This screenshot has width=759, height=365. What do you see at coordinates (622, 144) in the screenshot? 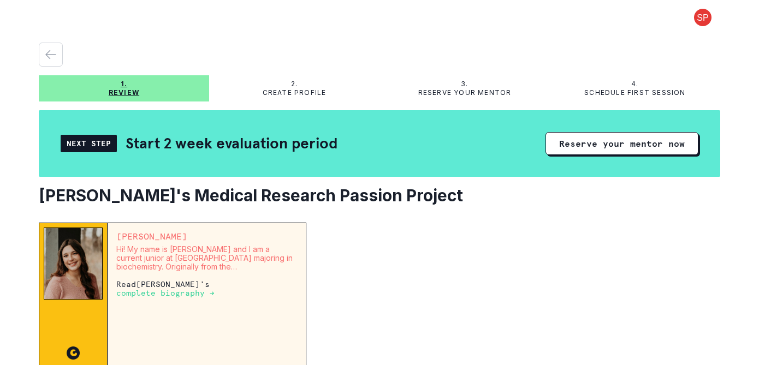
I see `button: Reserve your mentor now` at bounding box center [622, 144].